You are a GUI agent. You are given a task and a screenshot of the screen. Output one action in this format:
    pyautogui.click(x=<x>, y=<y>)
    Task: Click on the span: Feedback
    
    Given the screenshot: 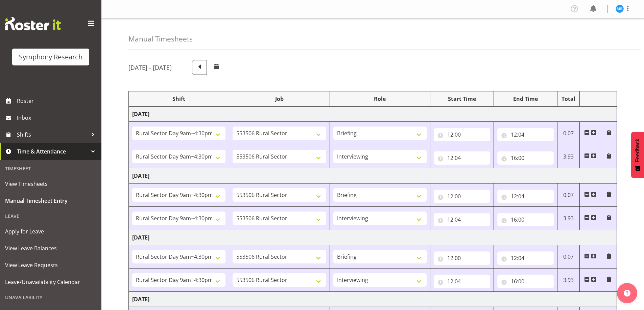 What is the action you would take?
    pyautogui.click(x=637, y=151)
    